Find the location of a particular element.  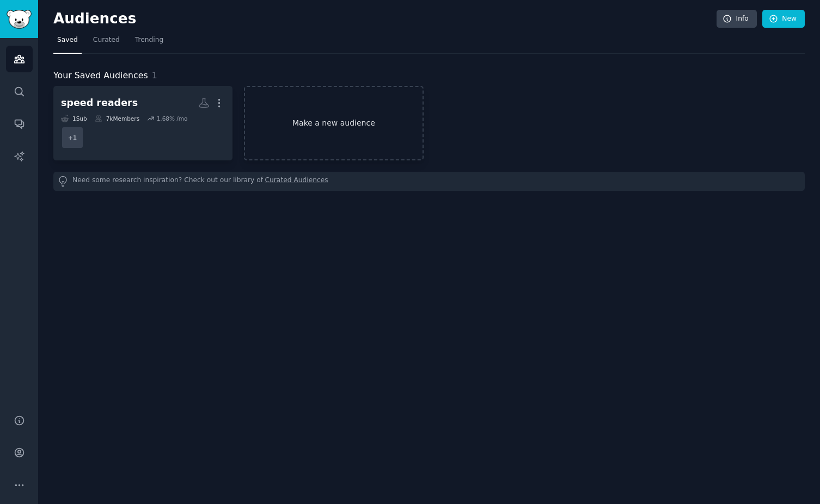

a: Info is located at coordinates (736, 19).